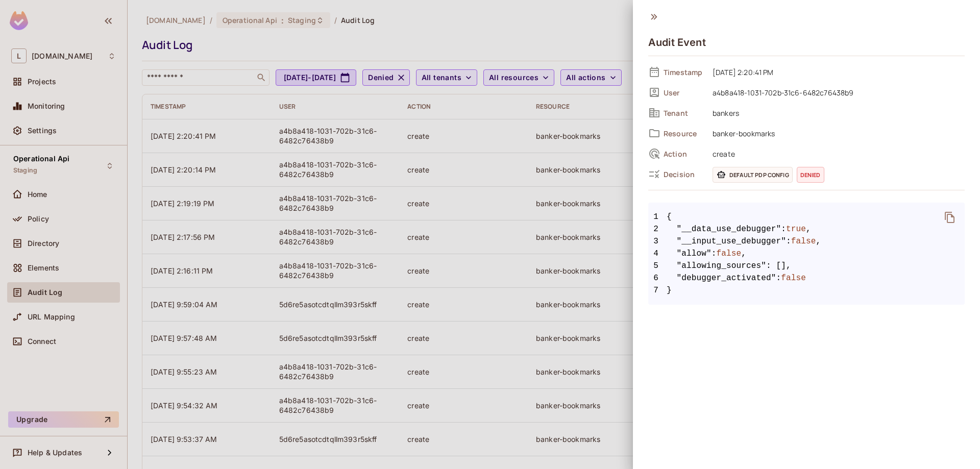  What do you see at coordinates (722, 266) in the screenshot?
I see `span: "allowing_sources"` at bounding box center [722, 266].